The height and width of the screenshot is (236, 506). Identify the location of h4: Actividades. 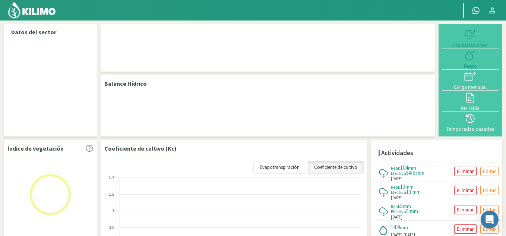
(397, 153).